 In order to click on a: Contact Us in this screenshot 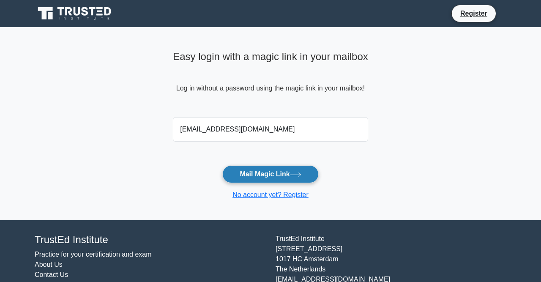, I will do `click(51, 274)`.